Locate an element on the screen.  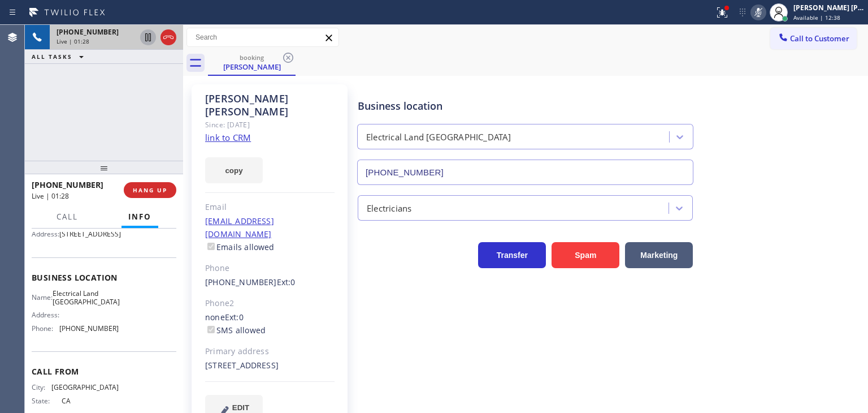
input: SMS allowed is located at coordinates (211, 329).